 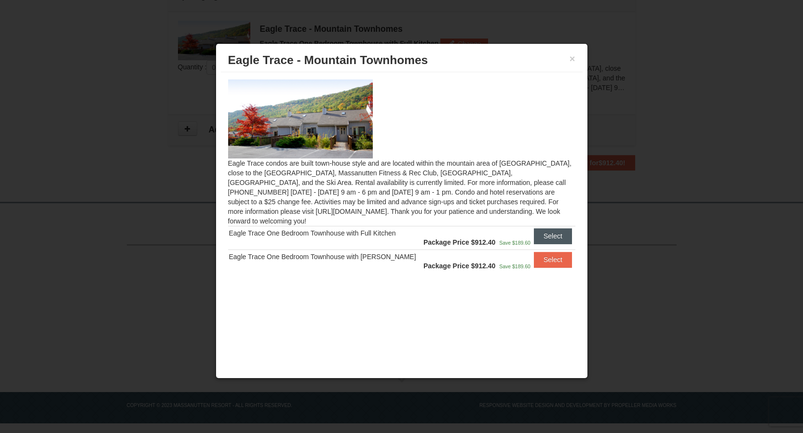 I want to click on div: Eagle Trace condos are built town-house style and are located within the mountain area of [GEOGRA..., so click(x=402, y=181).